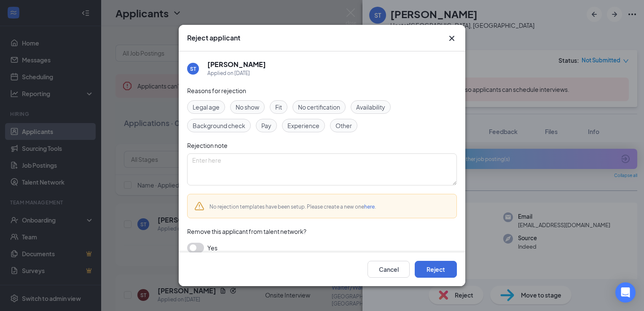 Image resolution: width=644 pixels, height=311 pixels. I want to click on span: Rejection note, so click(208, 145).